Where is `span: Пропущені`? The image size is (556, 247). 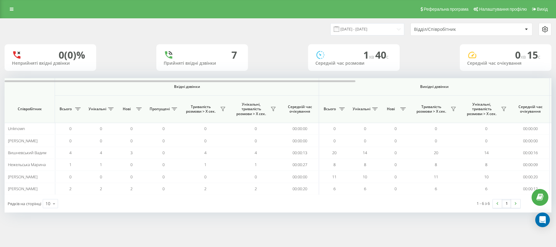 span: Пропущені is located at coordinates (160, 109).